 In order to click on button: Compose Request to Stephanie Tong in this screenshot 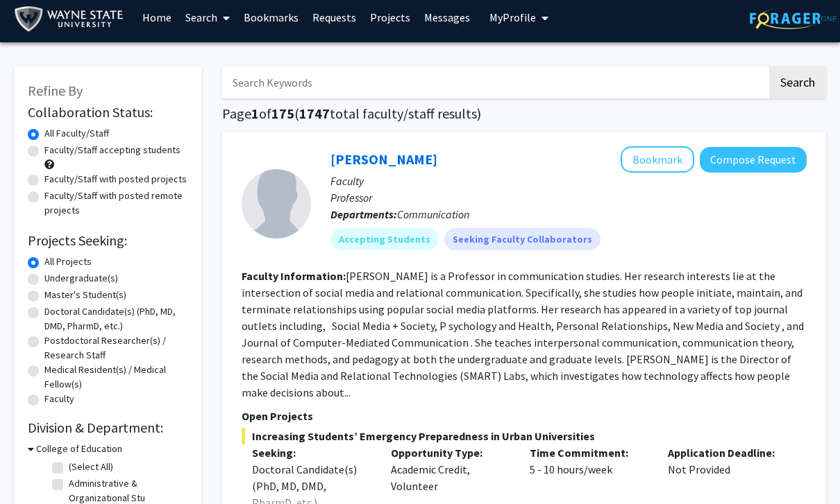, I will do `click(753, 160)`.